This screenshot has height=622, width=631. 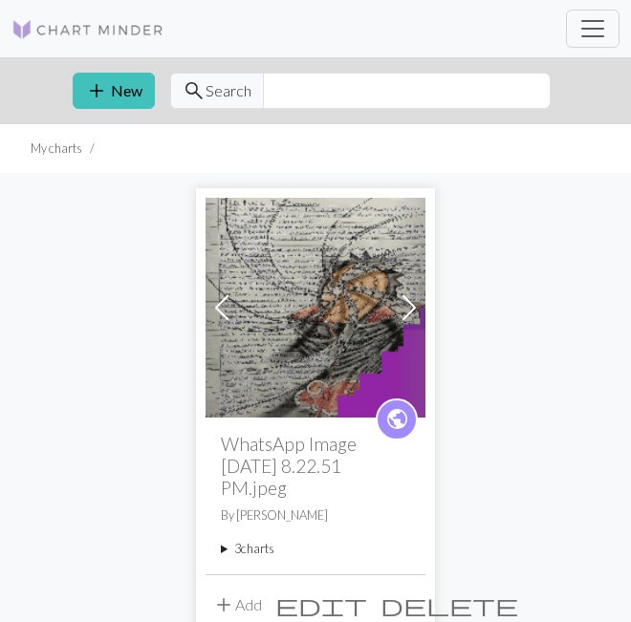 What do you see at coordinates (315, 308) in the screenshot?
I see `img: Dibujo` at bounding box center [315, 308].